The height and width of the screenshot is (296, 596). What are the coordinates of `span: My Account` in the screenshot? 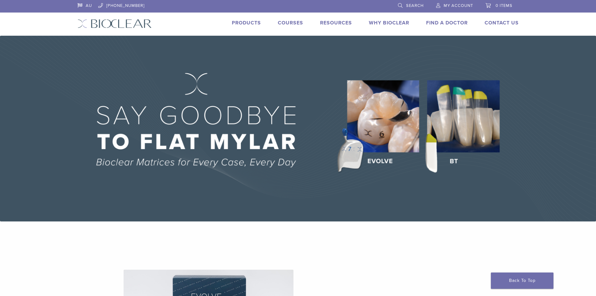 It's located at (458, 6).